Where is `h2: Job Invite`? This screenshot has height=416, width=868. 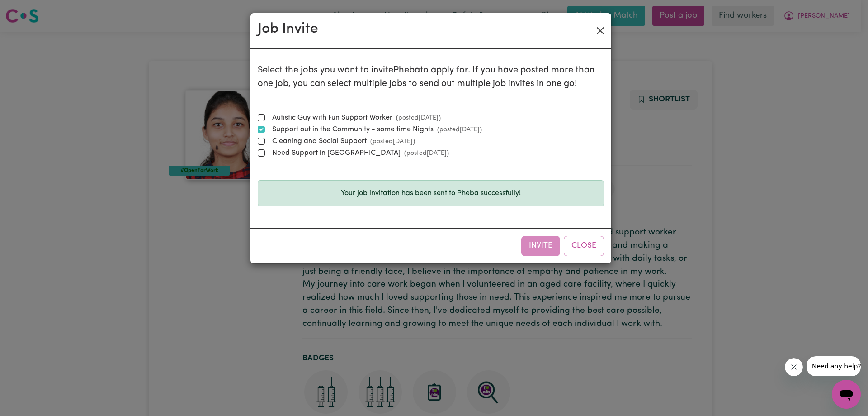 h2: Job Invite is located at coordinates (288, 29).